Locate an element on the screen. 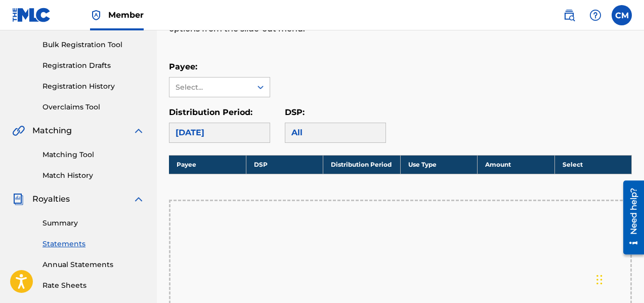 The height and width of the screenshot is (303, 644). img: search is located at coordinates (569, 15).